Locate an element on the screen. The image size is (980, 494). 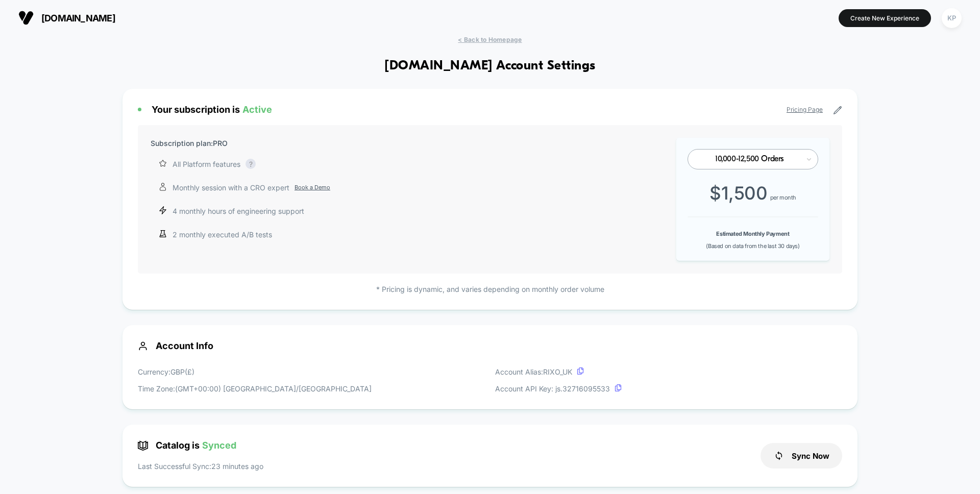
p: 4 monthly hours of engineering support is located at coordinates (238, 211).